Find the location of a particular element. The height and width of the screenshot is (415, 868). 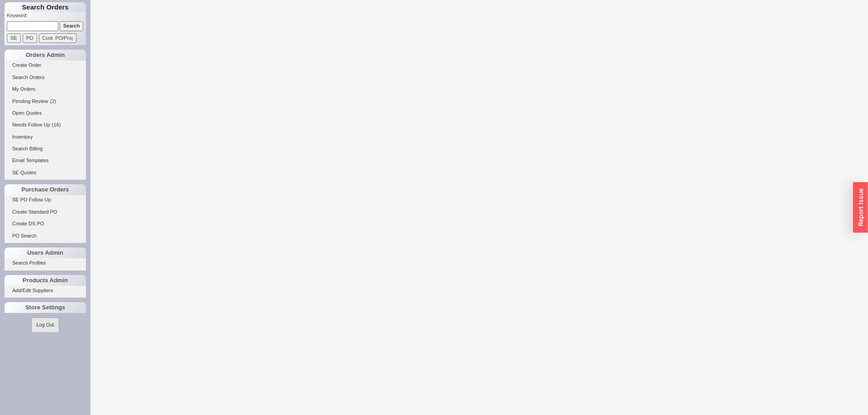

button: Log Out is located at coordinates (45, 325).